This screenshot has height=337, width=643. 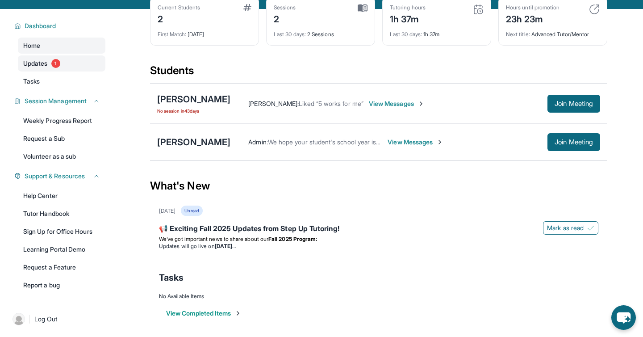 I want to click on button: Dashboard, so click(x=60, y=26).